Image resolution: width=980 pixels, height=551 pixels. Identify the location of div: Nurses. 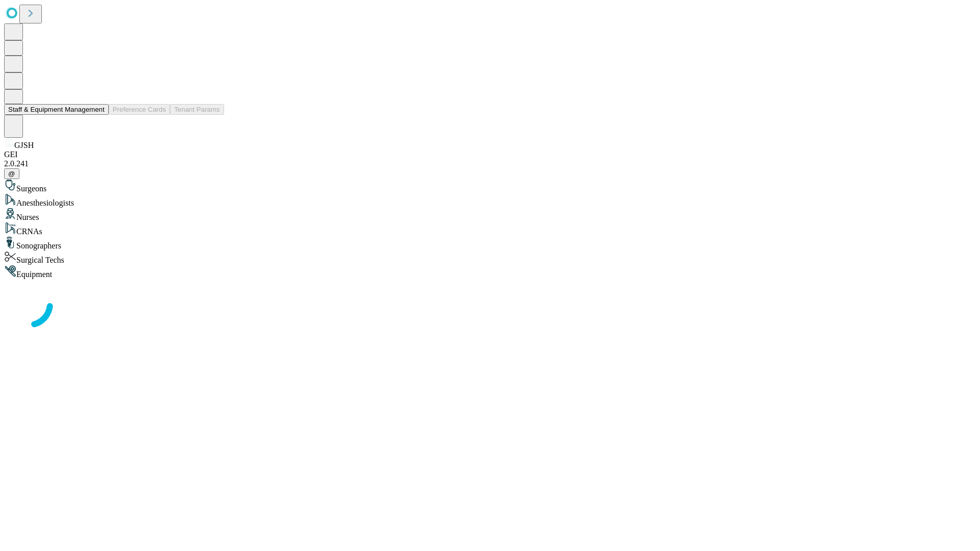
(490, 215).